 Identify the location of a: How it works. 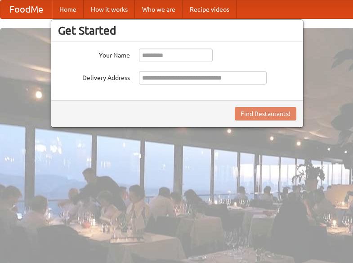
(109, 9).